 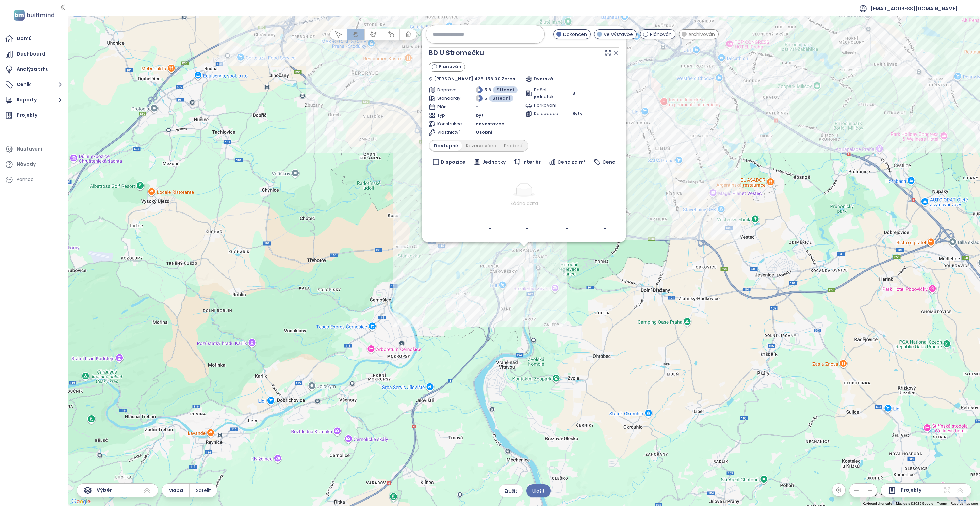 What do you see at coordinates (701, 34) in the screenshot?
I see `span: Archivován` at bounding box center [701, 34].